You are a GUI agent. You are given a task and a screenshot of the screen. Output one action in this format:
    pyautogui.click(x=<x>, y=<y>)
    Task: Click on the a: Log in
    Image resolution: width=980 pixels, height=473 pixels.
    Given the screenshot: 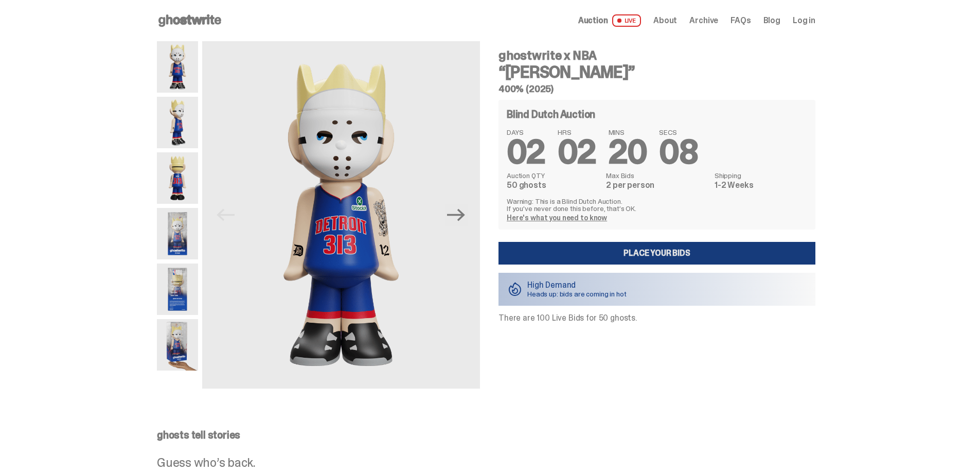 What is the action you would take?
    pyautogui.click(x=804, y=21)
    